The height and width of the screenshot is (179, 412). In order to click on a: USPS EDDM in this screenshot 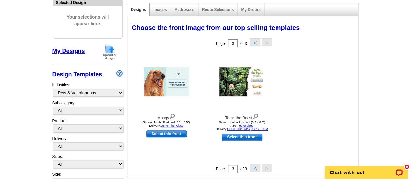, I will do `click(259, 129)`.